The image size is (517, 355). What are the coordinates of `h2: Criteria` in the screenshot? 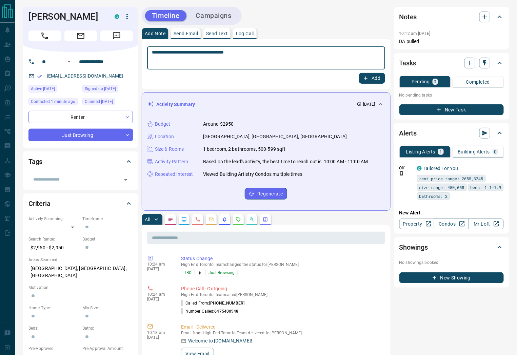 It's located at (39, 204).